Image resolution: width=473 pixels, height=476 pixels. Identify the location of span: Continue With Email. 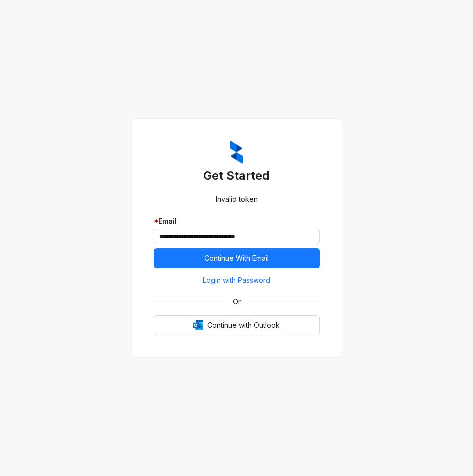
(236, 259).